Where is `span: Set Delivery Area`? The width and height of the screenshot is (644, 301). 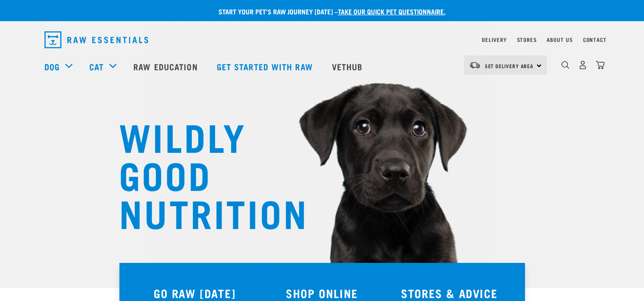
span: Set Delivery Area is located at coordinates (510, 66).